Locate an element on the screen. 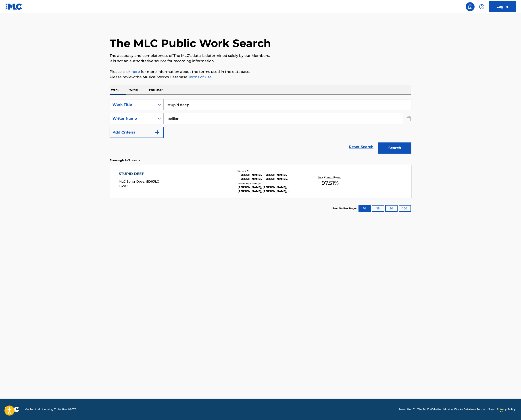  span: MLC Song Code : is located at coordinates (132, 181).